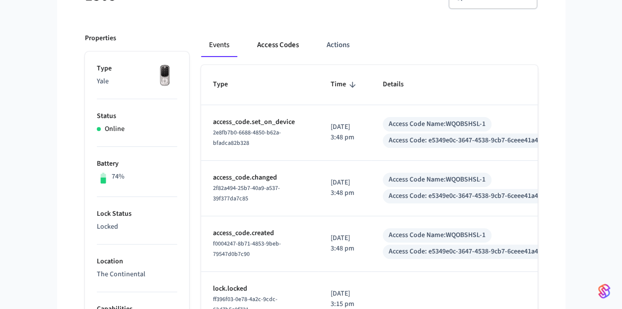  What do you see at coordinates (219, 45) in the screenshot?
I see `button: Events` at bounding box center [219, 45].